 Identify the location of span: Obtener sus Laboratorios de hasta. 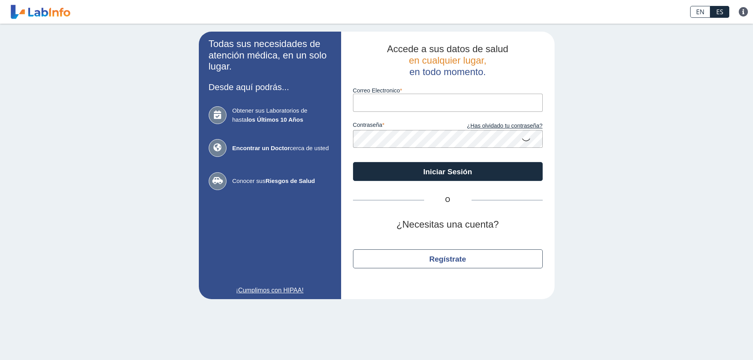
(282, 115).